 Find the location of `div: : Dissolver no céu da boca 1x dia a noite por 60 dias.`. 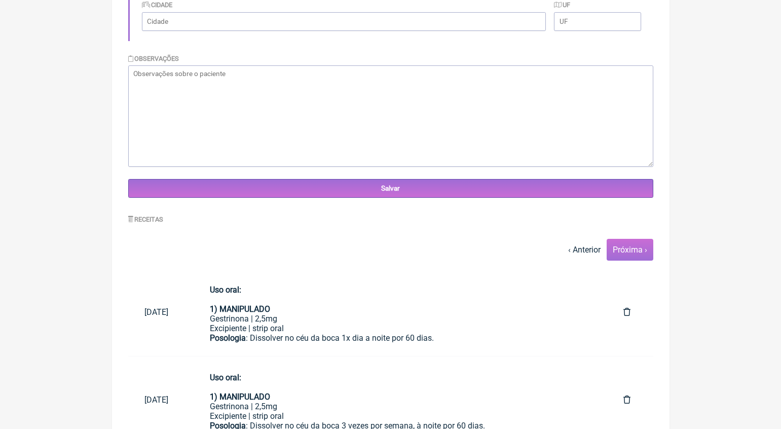

div: : Dissolver no céu da boca 1x dia a noite por 60 dias. is located at coordinates (400, 343).